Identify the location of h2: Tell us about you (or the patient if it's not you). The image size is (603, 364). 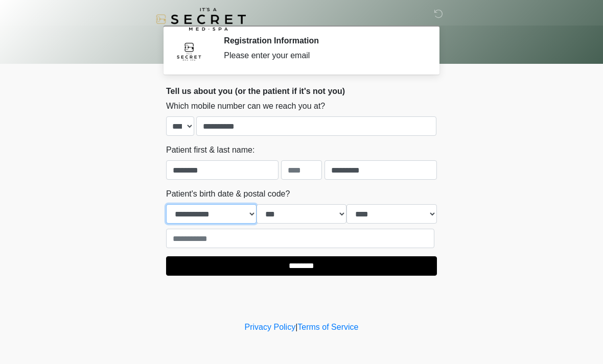
(301, 91).